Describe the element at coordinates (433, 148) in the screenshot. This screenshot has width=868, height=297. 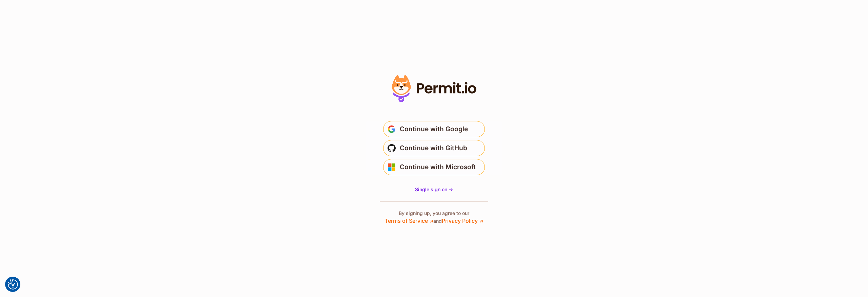
I see `span: Continue with GitHub` at that location.